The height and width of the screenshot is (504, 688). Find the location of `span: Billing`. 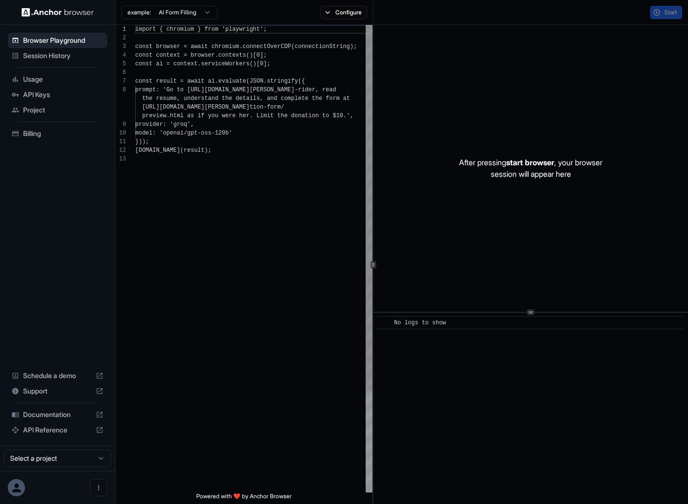

span: Billing is located at coordinates (63, 134).